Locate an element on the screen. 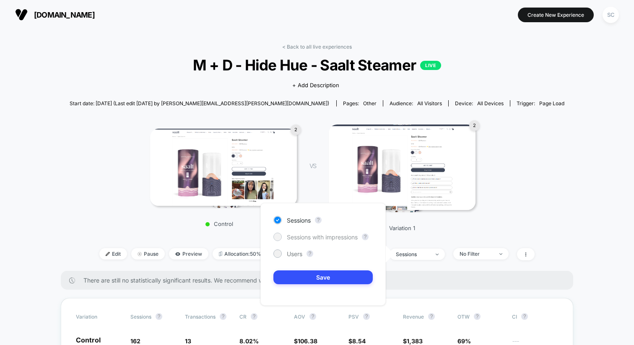 This screenshot has height=345, width=634. span: Allocation: 50% is located at coordinates (240, 254).